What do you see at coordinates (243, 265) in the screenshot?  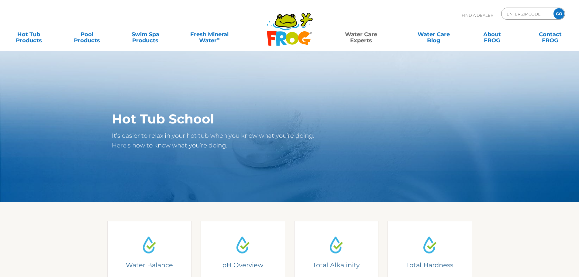 I see `h4: pH Overview` at bounding box center [243, 265].